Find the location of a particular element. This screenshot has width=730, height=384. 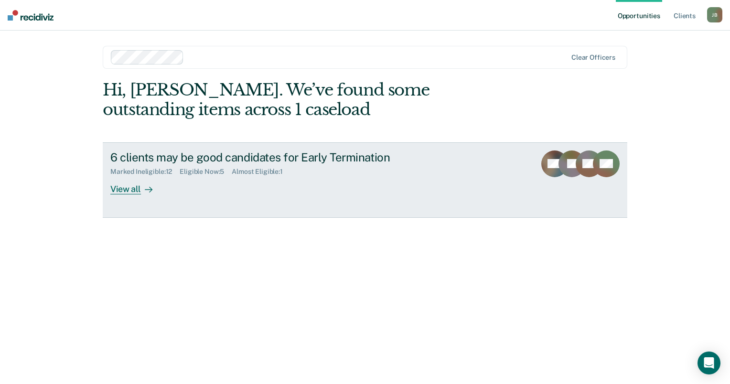

div: Eligible Now : 5 is located at coordinates (206, 172).